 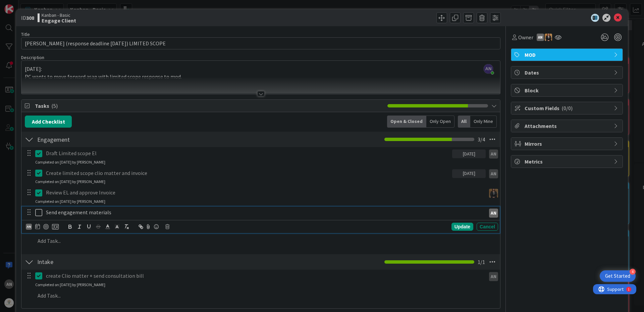 I want to click on div: 4, so click(x=632, y=272).